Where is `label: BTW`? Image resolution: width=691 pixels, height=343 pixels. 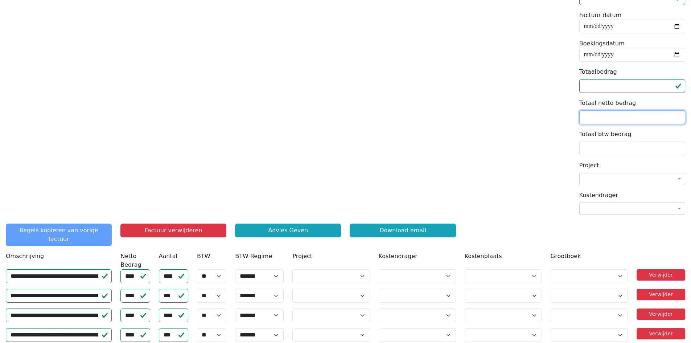
label: BTW is located at coordinates (204, 256).